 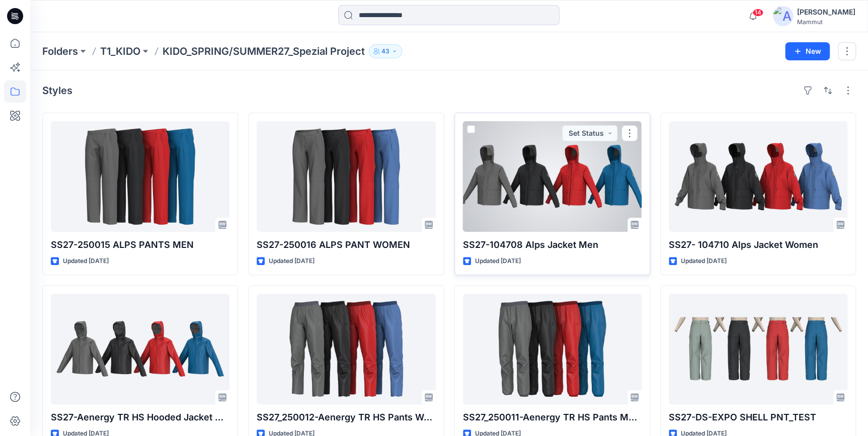 I want to click on h4: Styles, so click(x=57, y=91).